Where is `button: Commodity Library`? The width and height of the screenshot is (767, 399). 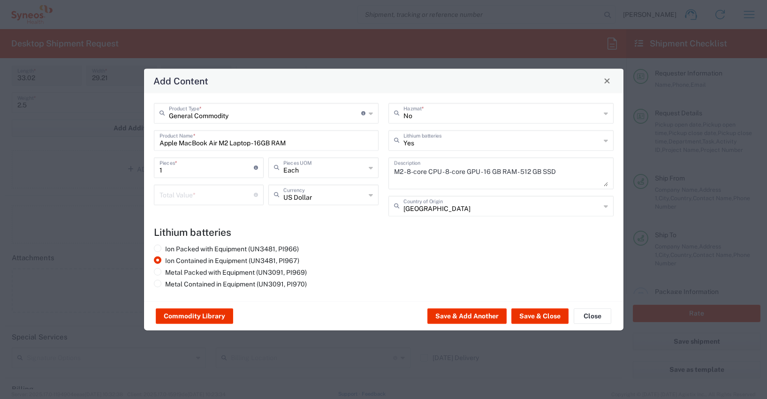 button: Commodity Library is located at coordinates (194, 316).